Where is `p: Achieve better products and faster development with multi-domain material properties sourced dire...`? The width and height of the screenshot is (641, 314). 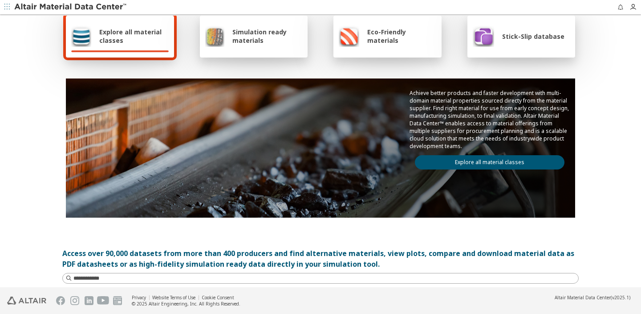 p: Achieve better products and faster development with multi-domain material properties sourced dire... is located at coordinates (490, 119).